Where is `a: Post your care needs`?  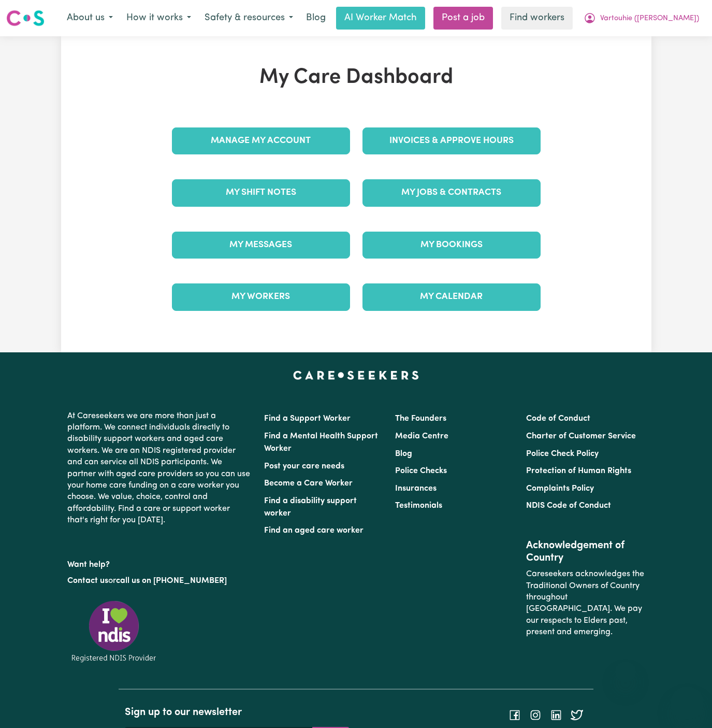 a: Post your care needs is located at coordinates (304, 466).